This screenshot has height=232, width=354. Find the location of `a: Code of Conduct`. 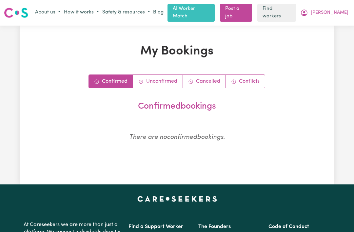

a: Code of Conduct is located at coordinates (289, 226).